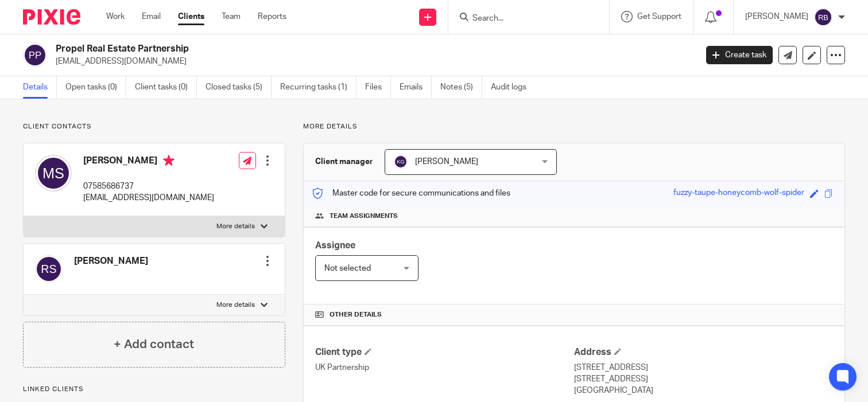 Image resolution: width=868 pixels, height=402 pixels. I want to click on p: Client contacts, so click(154, 127).